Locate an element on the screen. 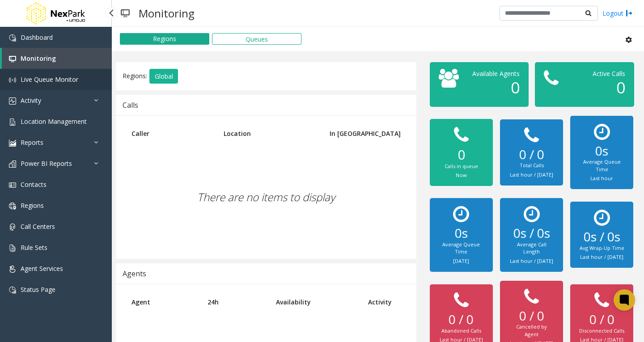 The width and height of the screenshot is (644, 342). span: Rule Sets is located at coordinates (34, 247).